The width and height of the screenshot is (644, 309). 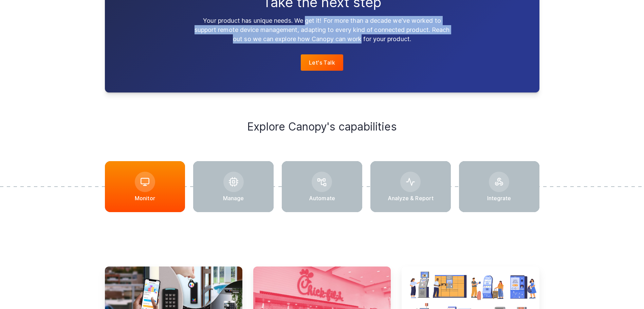 I want to click on a: Automate, so click(x=322, y=187).